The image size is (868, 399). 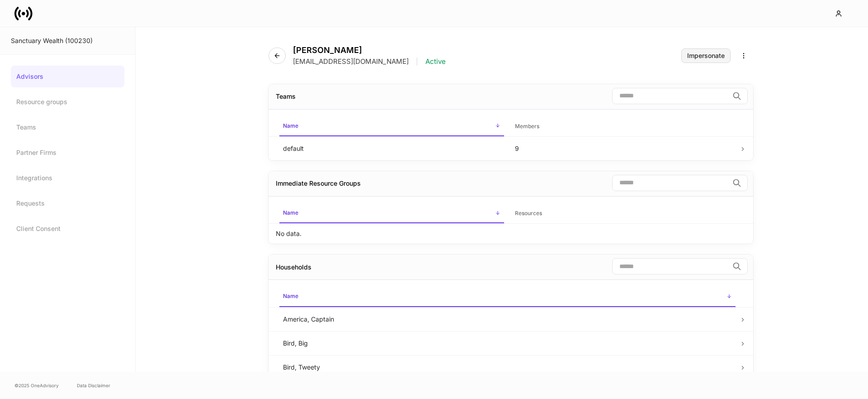 I want to click on td: Bird, Tweety, so click(x=507, y=367).